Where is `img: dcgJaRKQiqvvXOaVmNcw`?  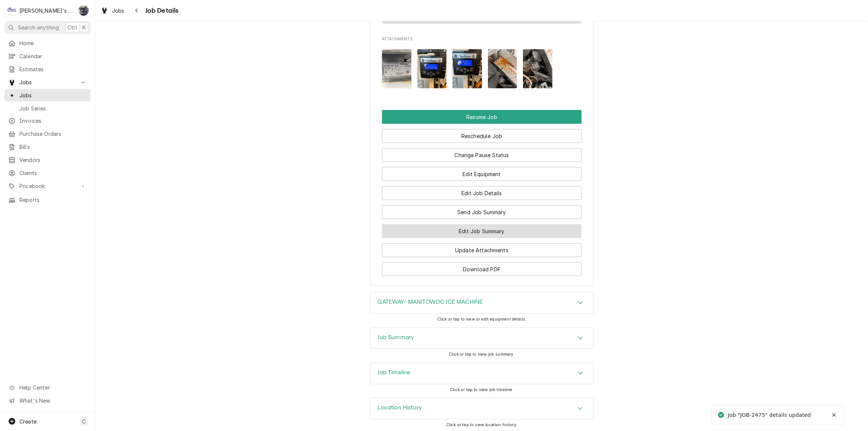 img: dcgJaRKQiqvvXOaVmNcw is located at coordinates (467, 69).